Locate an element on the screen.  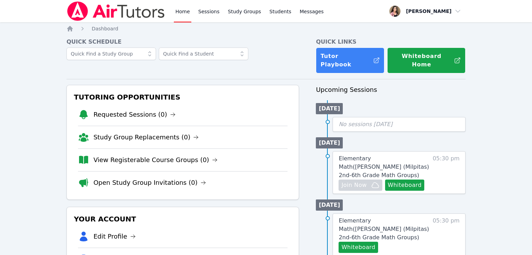
a: Tutor Playbook is located at coordinates (350, 61).